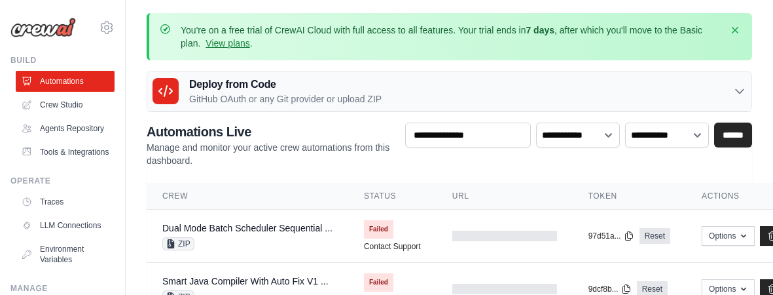 The height and width of the screenshot is (295, 773). Describe the element at coordinates (270, 132) in the screenshot. I see `h2: Automations Live` at that location.